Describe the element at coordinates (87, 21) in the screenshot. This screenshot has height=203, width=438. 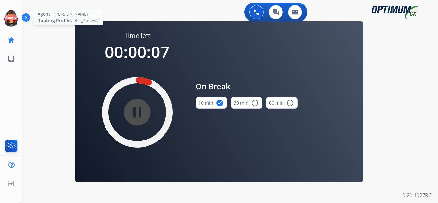
I see `span: BIL_Renewal` at that location.